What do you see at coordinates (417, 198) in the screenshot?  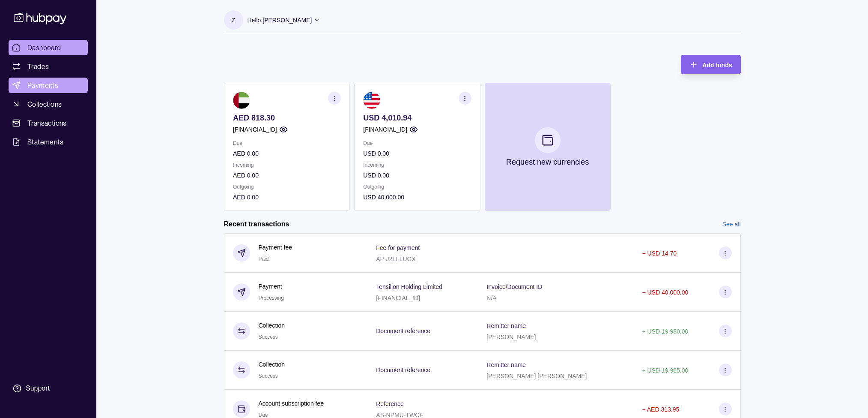 I see `p: USD 40,000.00` at bounding box center [417, 198].